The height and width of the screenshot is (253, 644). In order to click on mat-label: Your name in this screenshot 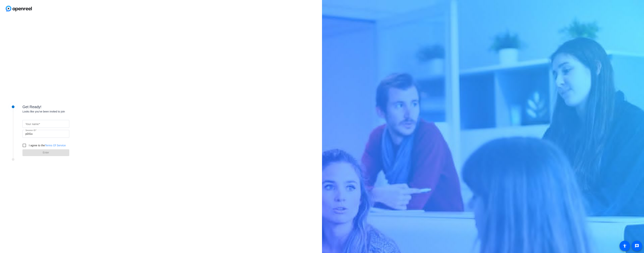, I will do `click(32, 124)`.